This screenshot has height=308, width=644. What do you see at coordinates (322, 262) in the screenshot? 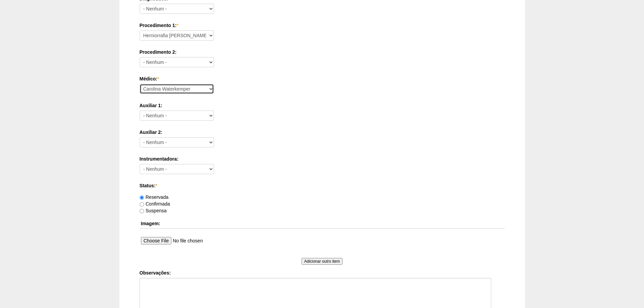
I see `input: Adicionar outro item` at bounding box center [322, 262].